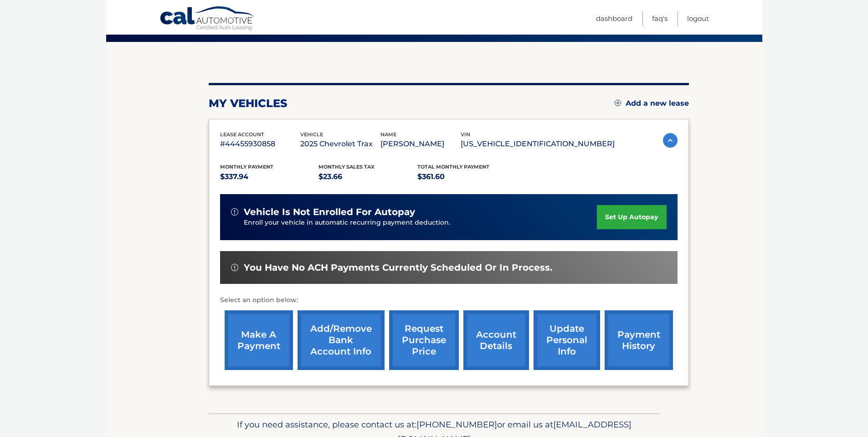  Describe the element at coordinates (242, 134) in the screenshot. I see `span: lease account` at that location.